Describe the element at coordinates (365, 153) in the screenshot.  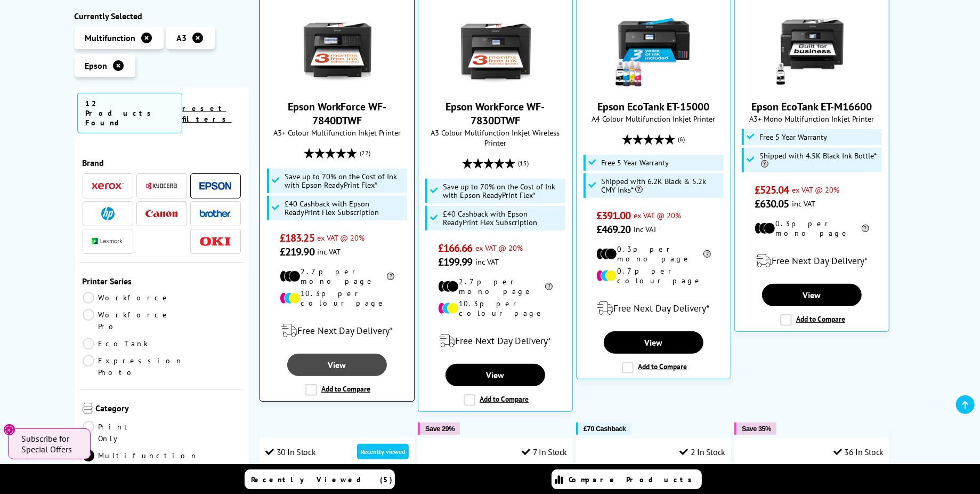
I see `span: (22)` at that location.